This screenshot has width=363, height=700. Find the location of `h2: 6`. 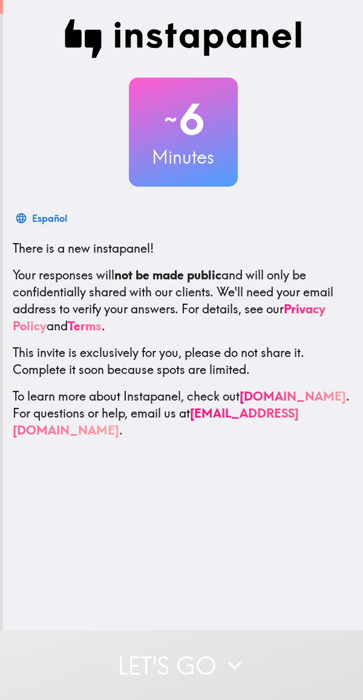

h2: 6 is located at coordinates (184, 119).